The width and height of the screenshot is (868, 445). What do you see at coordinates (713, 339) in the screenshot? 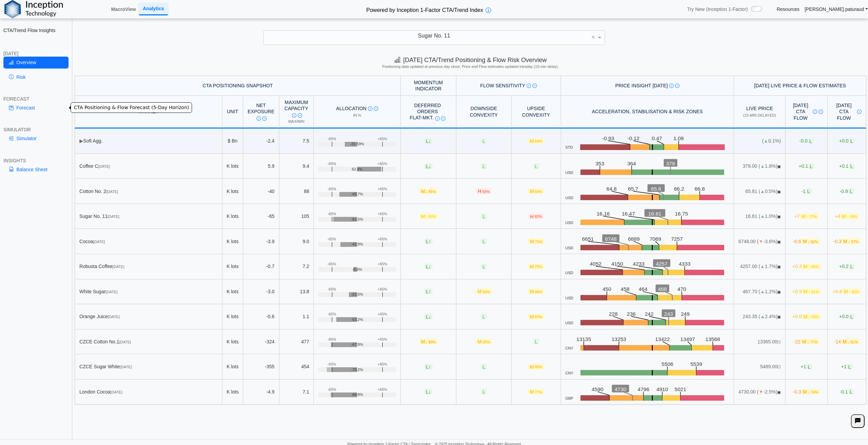
I see `text: 13568` at bounding box center [713, 339].